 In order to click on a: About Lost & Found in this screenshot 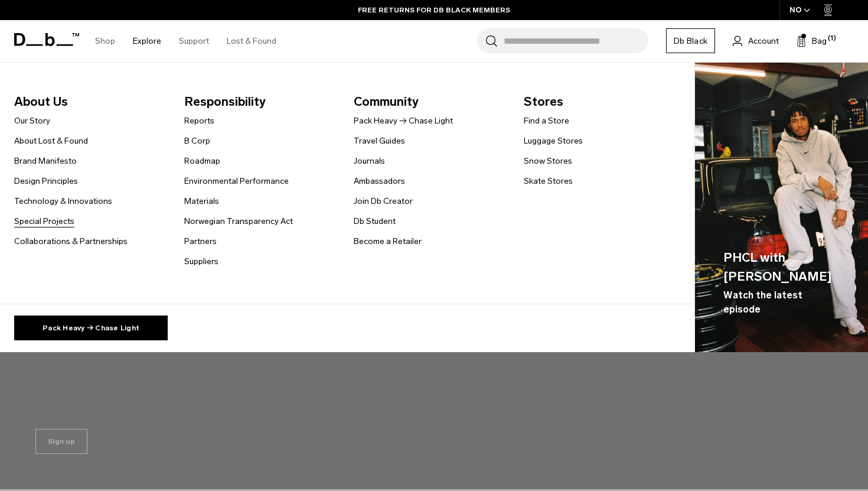, I will do `click(51, 141)`.